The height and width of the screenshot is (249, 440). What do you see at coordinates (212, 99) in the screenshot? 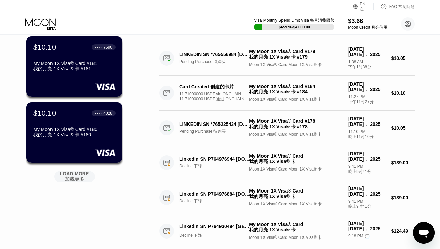
I see `span: 11.71000000 USDT 通过 ONCHAIN` at bounding box center [212, 99].